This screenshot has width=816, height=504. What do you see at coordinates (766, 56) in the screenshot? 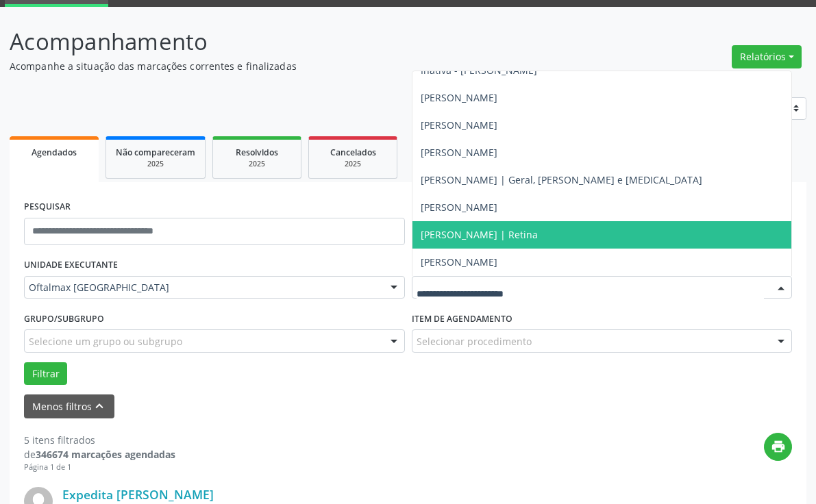
I see `button: Relatórios` at bounding box center [766, 56].